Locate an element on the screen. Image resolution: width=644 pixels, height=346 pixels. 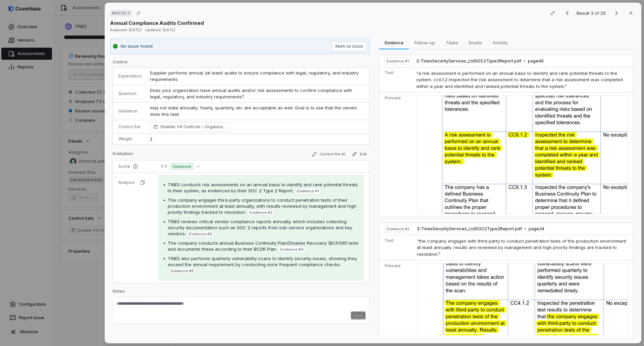
td: Preview is located at coordinates (396, 155).